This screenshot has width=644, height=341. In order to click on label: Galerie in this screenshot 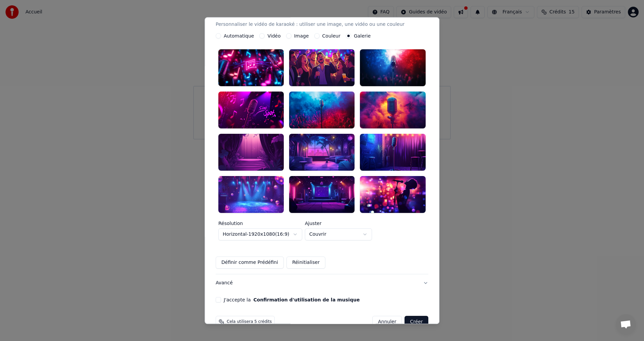, I will do `click(363, 36)`.